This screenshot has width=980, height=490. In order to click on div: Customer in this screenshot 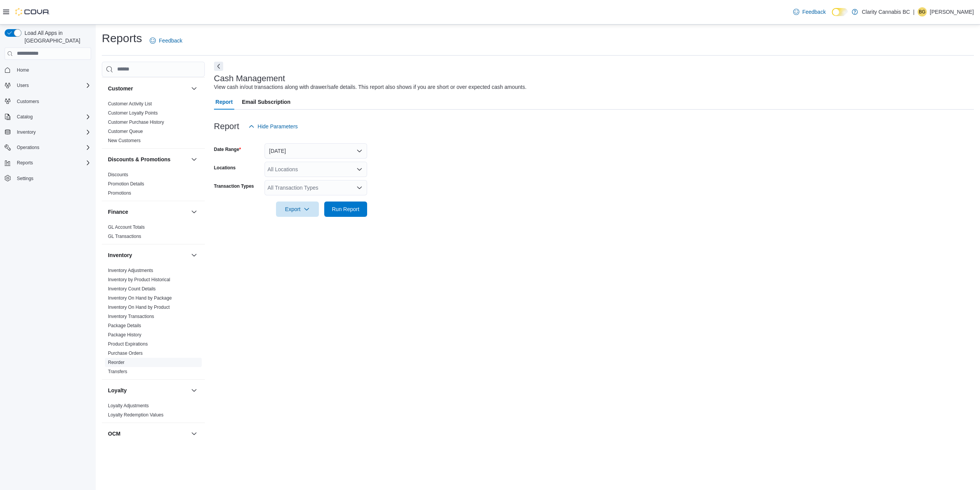, I will do `click(153, 124)`.